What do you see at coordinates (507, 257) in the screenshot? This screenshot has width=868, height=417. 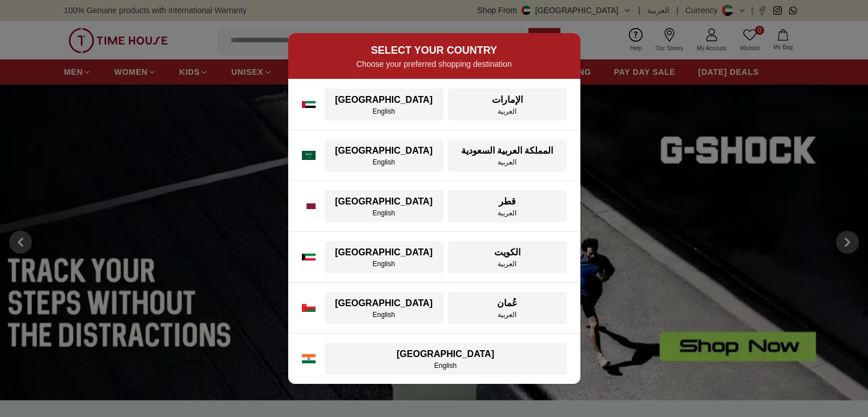 I see `button: الكويتالعربية` at bounding box center [507, 257].